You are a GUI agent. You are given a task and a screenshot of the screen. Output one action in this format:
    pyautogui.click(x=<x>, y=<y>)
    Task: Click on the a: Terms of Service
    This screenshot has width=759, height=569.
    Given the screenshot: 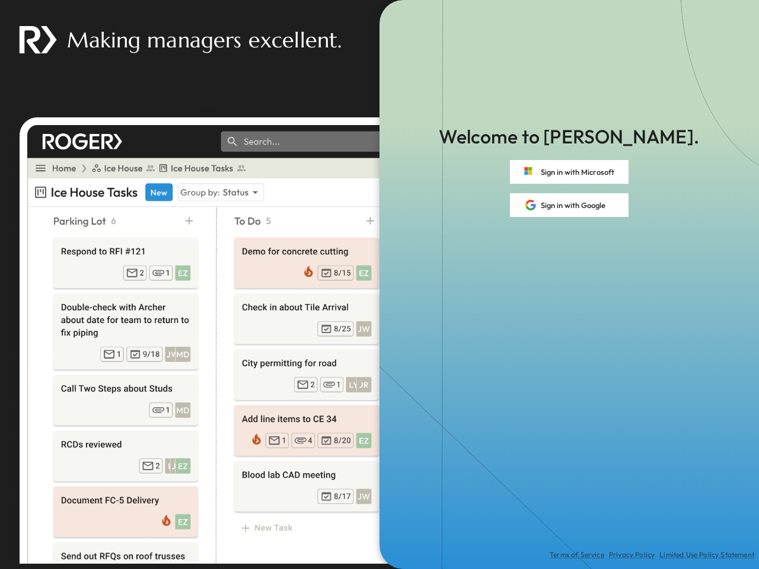 What is the action you would take?
    pyautogui.click(x=577, y=555)
    